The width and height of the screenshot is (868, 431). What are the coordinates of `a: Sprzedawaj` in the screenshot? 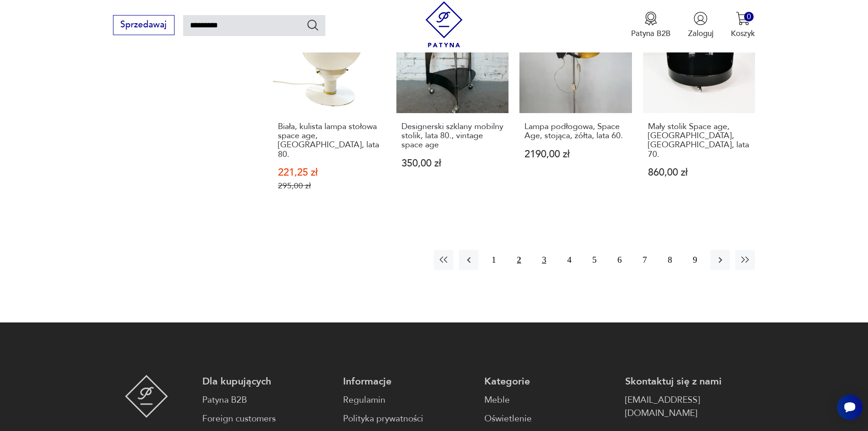 It's located at (144, 25).